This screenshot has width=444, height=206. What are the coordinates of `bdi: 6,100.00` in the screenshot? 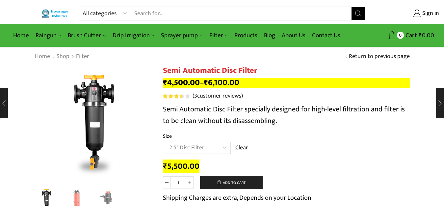 It's located at (221, 82).